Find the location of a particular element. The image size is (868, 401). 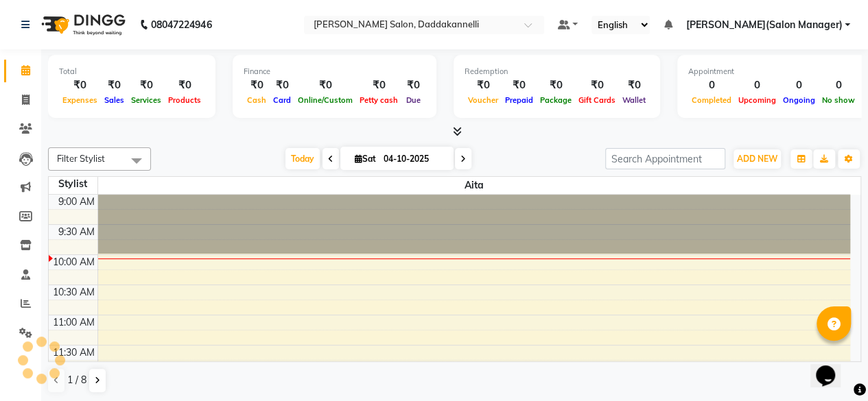

div: Total is located at coordinates (132, 71).